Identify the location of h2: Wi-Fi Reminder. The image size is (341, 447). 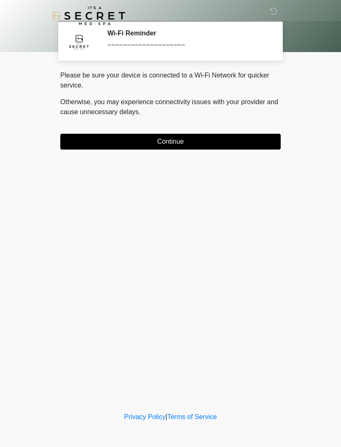
(188, 33).